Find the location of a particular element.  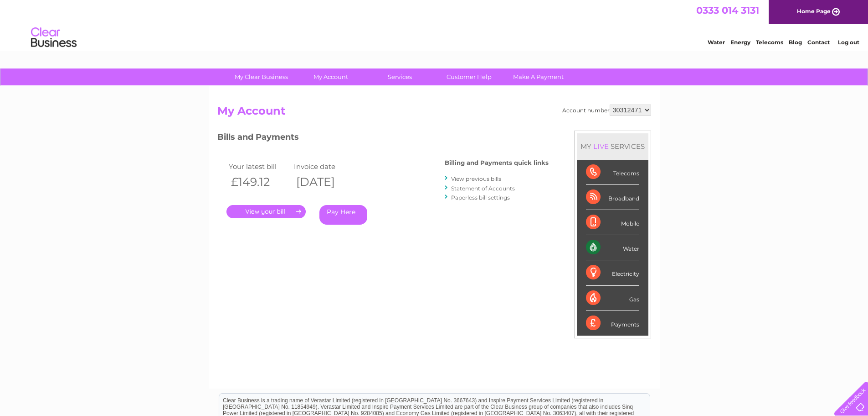

div: Account number is located at coordinates (607, 110).